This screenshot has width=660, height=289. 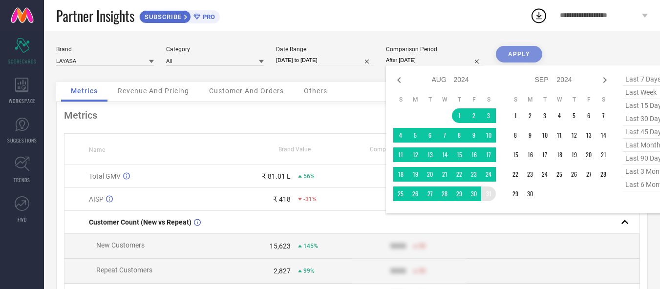 I want to click on td: Fri Sep 27 2024, so click(x=589, y=175).